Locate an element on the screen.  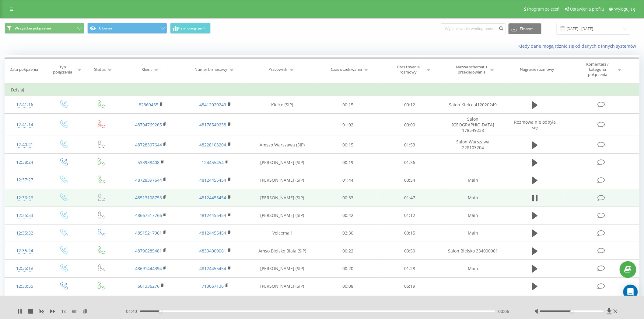
a: 713067136 is located at coordinates (213, 286).